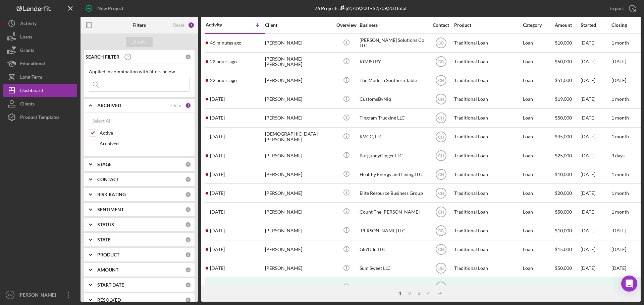 This screenshot has height=305, width=644. I want to click on b: SENTIMENT, so click(110, 210).